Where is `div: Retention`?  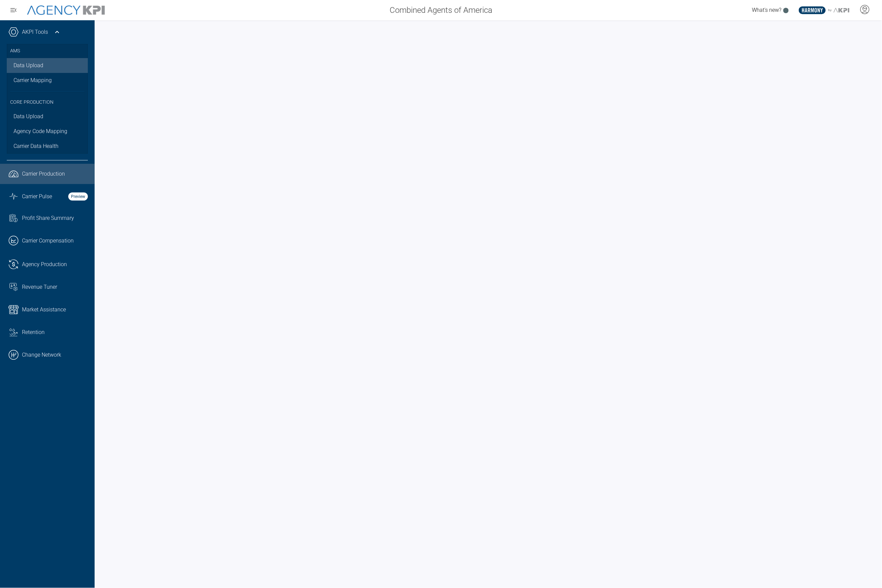
div: Retention is located at coordinates (54, 333).